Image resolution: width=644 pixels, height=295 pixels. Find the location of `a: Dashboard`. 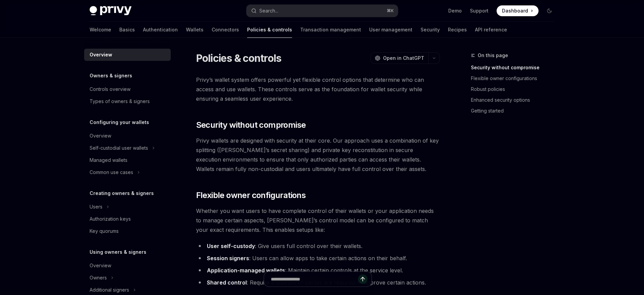

a: Dashboard is located at coordinates (518, 11).